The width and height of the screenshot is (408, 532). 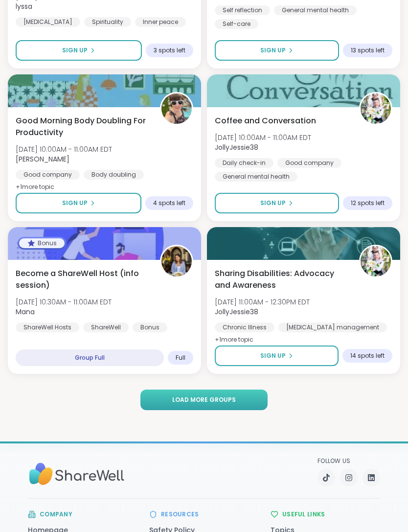 What do you see at coordinates (169, 50) in the screenshot?
I see `span: 3 spots left` at bounding box center [169, 50].